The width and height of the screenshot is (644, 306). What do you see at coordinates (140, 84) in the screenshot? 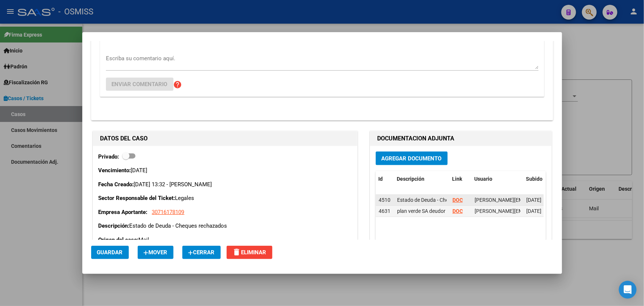
I see `button: Enviar comentario` at bounding box center [140, 84].